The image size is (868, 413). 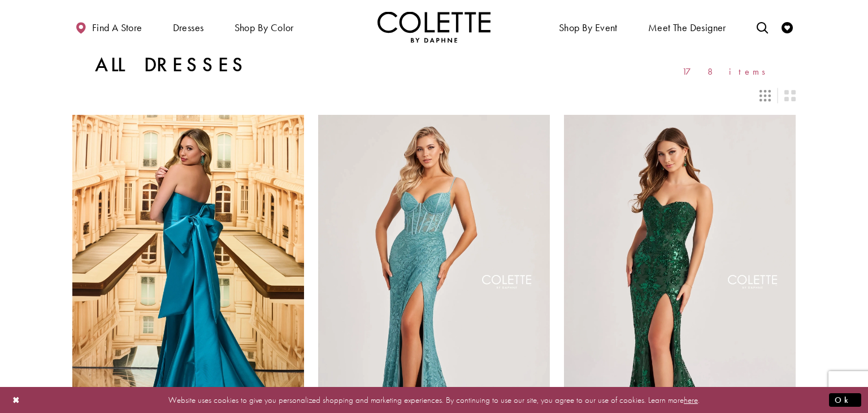 I want to click on a: Visit Home Page, so click(x=434, y=26).